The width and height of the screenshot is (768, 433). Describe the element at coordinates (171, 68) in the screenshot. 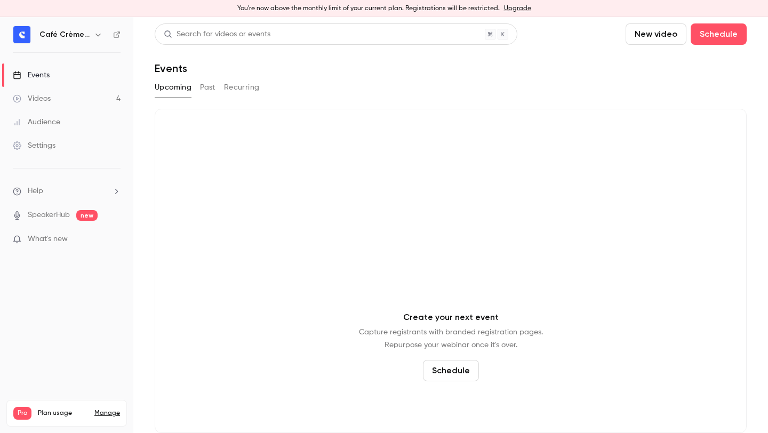

I see `h1: Events` at that location.